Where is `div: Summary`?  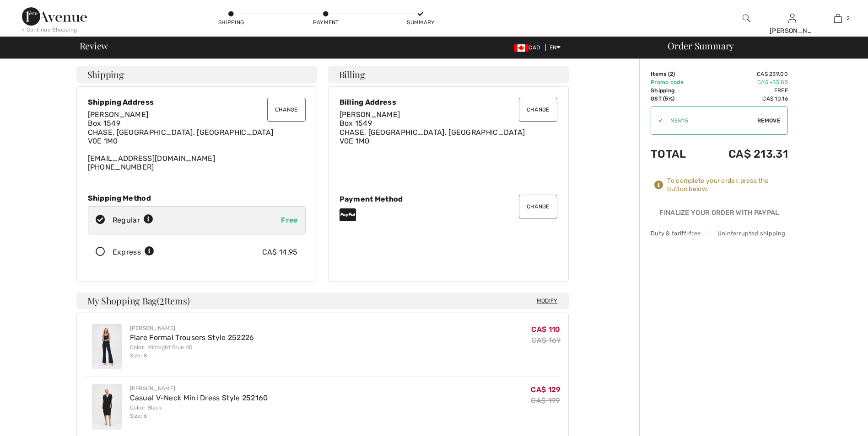
div: Summary is located at coordinates (421, 22).